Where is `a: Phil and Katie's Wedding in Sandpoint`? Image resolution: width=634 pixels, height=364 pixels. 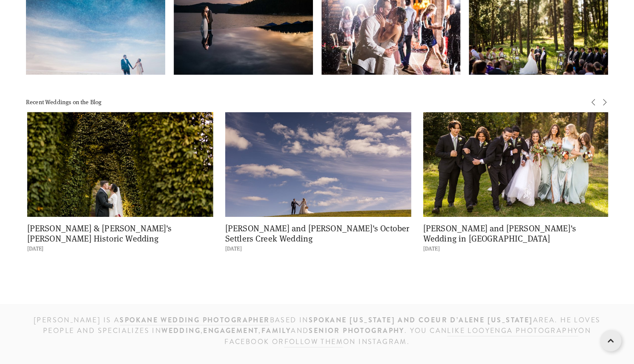
a: Phil and Katie's Wedding in Sandpoint is located at coordinates (516, 165).